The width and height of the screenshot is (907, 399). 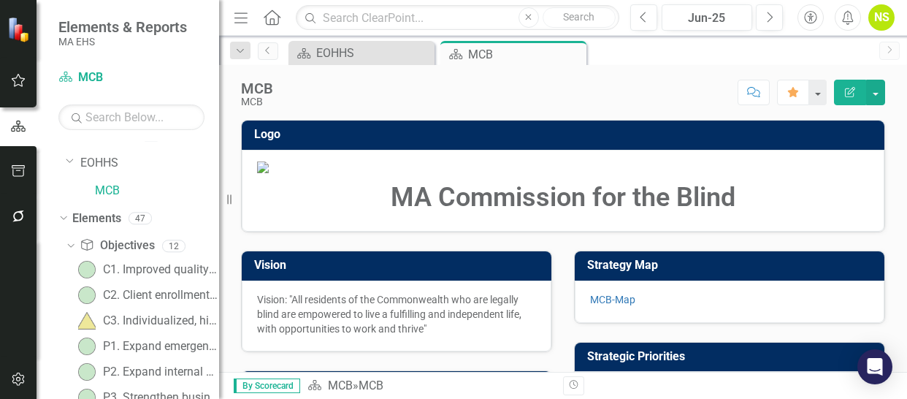 What do you see at coordinates (147, 372) in the screenshot?
I see `a: P2. Expand internal and external collaboration to streamline service access and provide coordinat...` at bounding box center [147, 372].